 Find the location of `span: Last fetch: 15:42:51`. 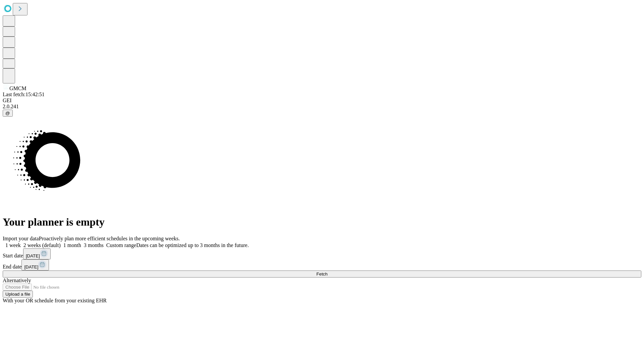

span: Last fetch: 15:42:51 is located at coordinates (23, 94).